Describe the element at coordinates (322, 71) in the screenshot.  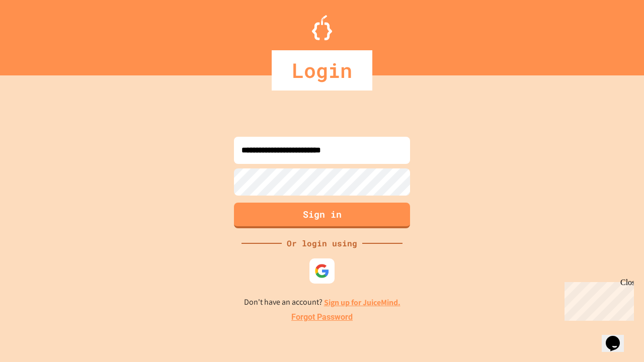
I see `div: Login` at that location.